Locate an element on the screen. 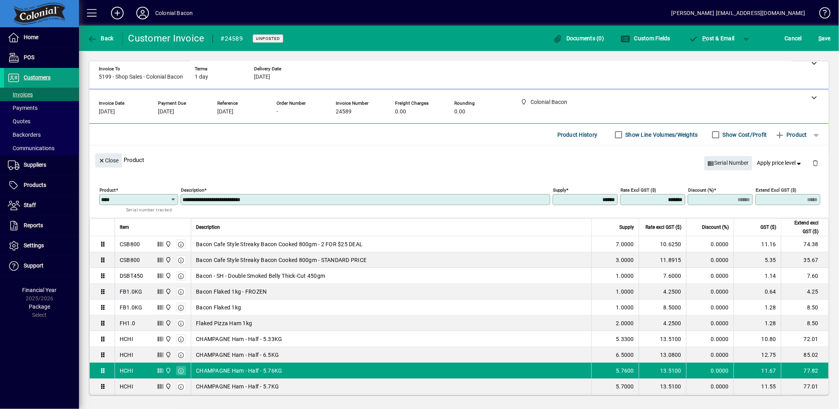 This screenshot has height=409, width=839. div: #24589 is located at coordinates (232, 39).